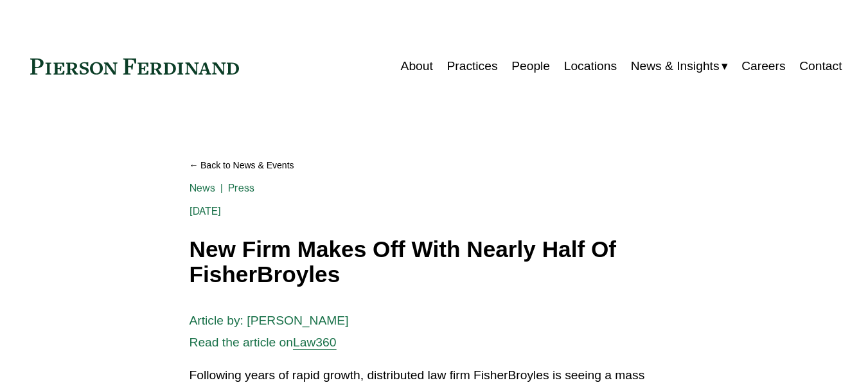 The image size is (868, 385). Describe the element at coordinates (763, 66) in the screenshot. I see `a: Careers` at that location.